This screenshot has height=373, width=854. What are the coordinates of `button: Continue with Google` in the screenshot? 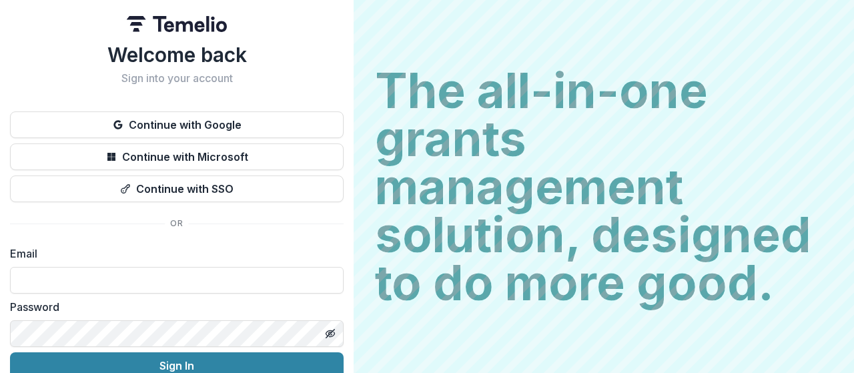 It's located at (177, 125).